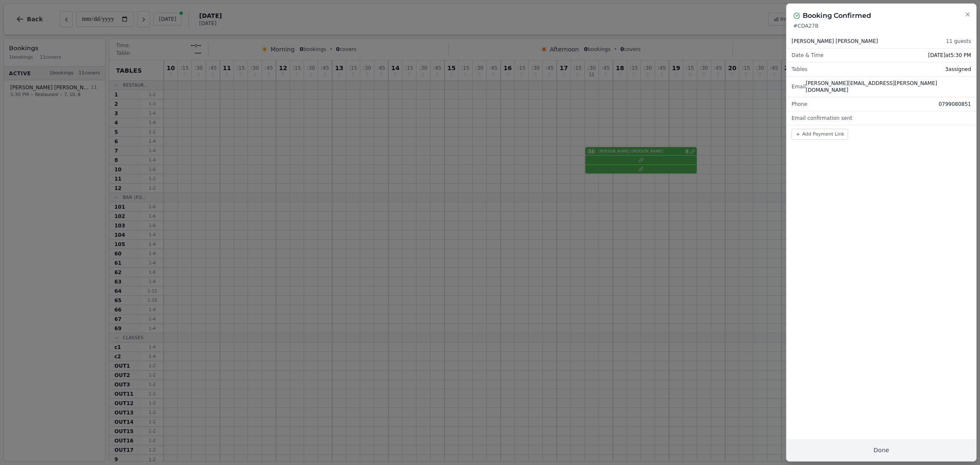 The image size is (980, 465). Describe the element at coordinates (880, 26) in the screenshot. I see `p: # CDA27B` at that location.